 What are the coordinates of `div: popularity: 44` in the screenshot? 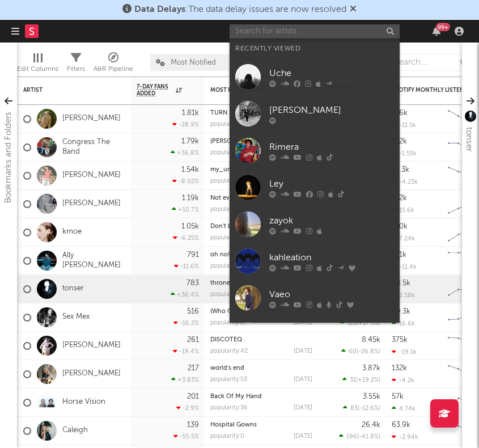 It's located at (229, 124).